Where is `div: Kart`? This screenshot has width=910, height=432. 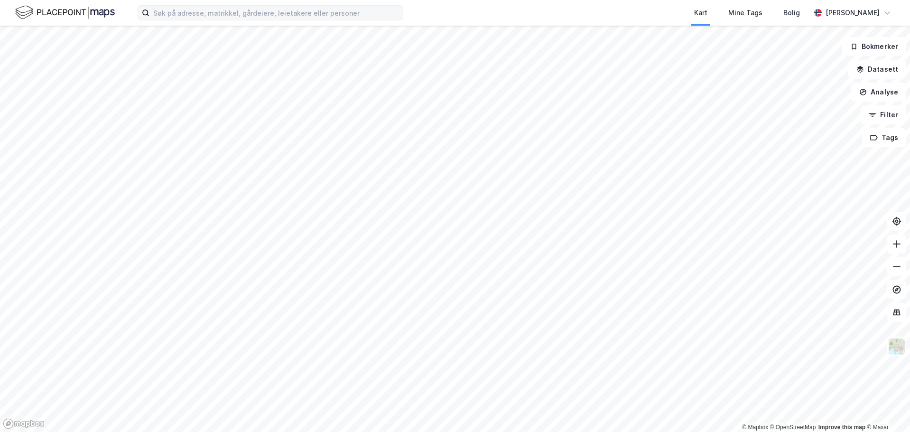
div: Kart is located at coordinates (701, 13).